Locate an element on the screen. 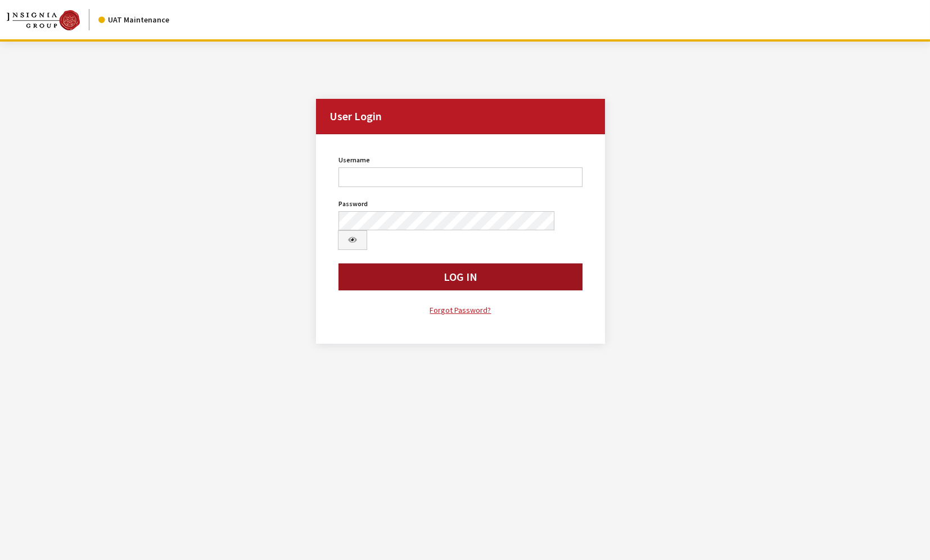 This screenshot has width=930, height=560. button: Show Password is located at coordinates (353, 240).